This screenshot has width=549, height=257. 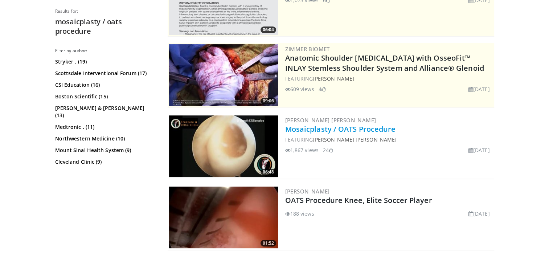 What do you see at coordinates (300, 213) in the screenshot?
I see `li: 188 views` at bounding box center [300, 213].